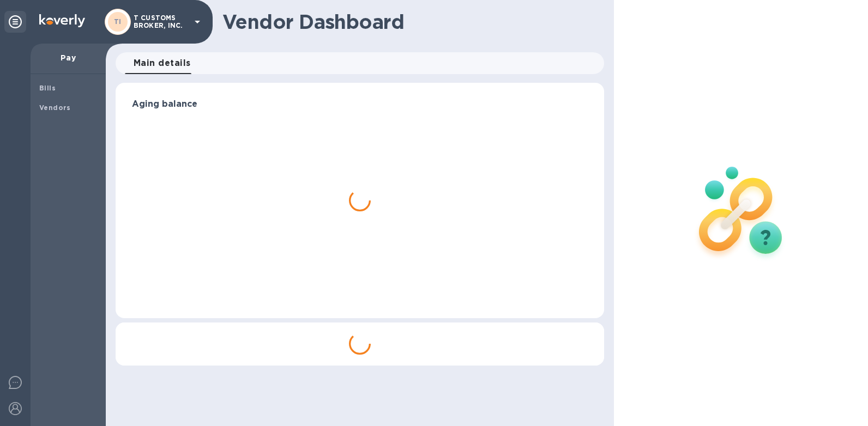 Image resolution: width=868 pixels, height=426 pixels. What do you see at coordinates (162, 63) in the screenshot?
I see `span: Main details` at bounding box center [162, 63].